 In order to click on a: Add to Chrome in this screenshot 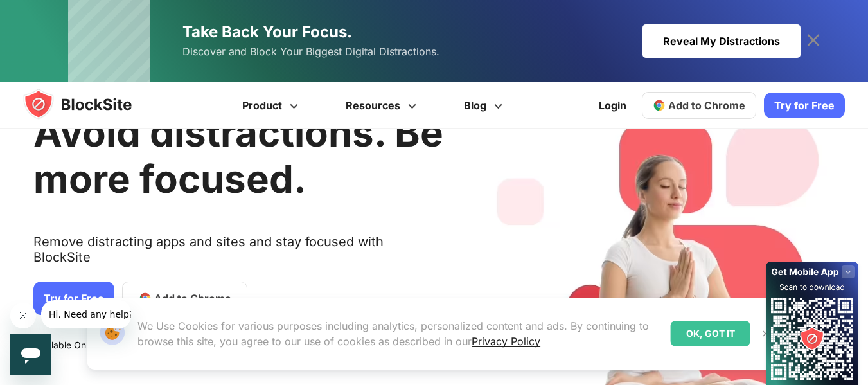, I will do `click(699, 105)`.